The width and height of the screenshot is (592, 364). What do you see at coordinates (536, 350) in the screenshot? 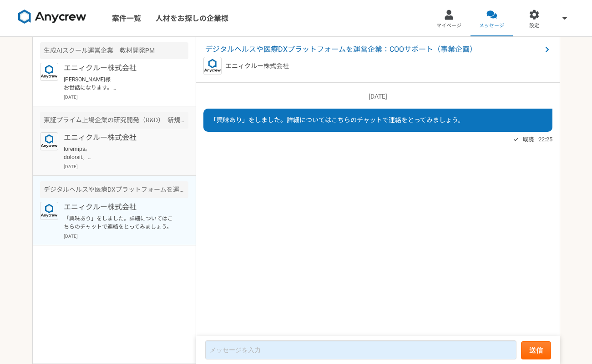
I see `button: 送信` at bounding box center [536, 350].